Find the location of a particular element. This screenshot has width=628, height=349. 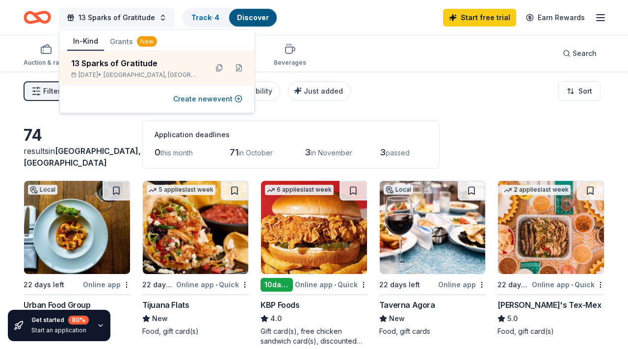

div: 2 applies last week is located at coordinates (536, 190).